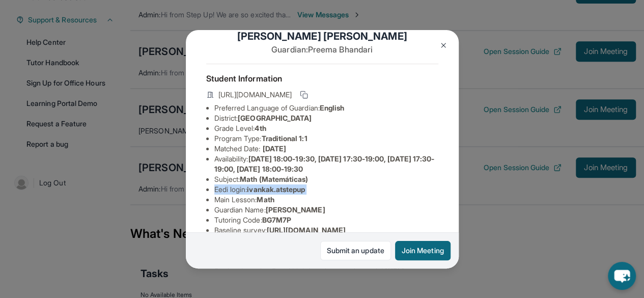  Describe the element at coordinates (326, 210) in the screenshot. I see `li: Guardian Name :` at that location.